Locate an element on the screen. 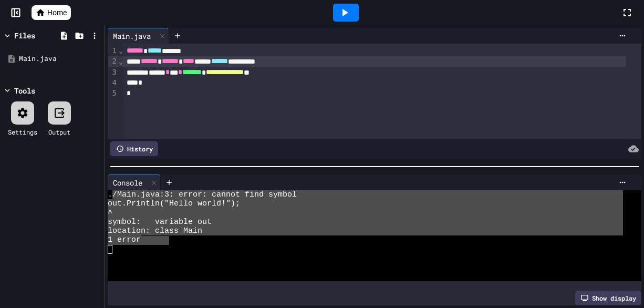 This screenshot has height=308, width=644. div: 4 is located at coordinates (113, 83).